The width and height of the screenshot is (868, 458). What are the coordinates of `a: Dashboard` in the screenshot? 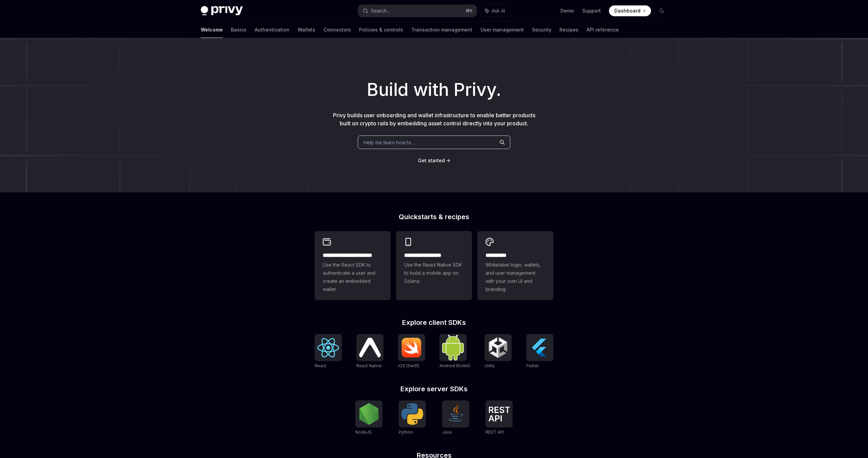 It's located at (630, 11).